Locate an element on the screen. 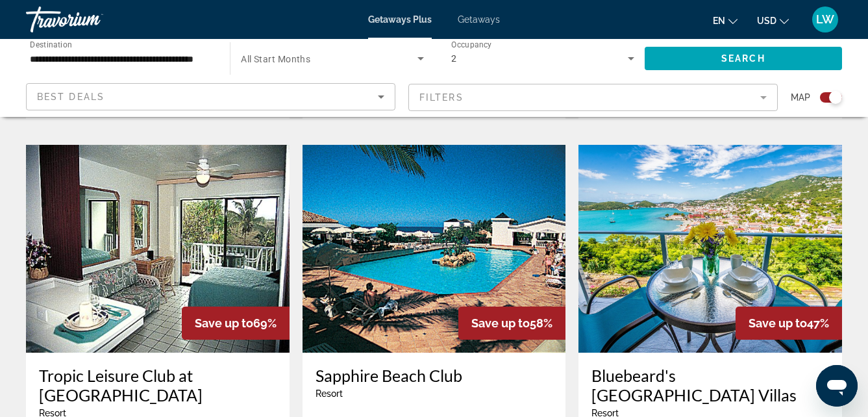 This screenshot has height=417, width=868. button: Change currency is located at coordinates (772, 20).